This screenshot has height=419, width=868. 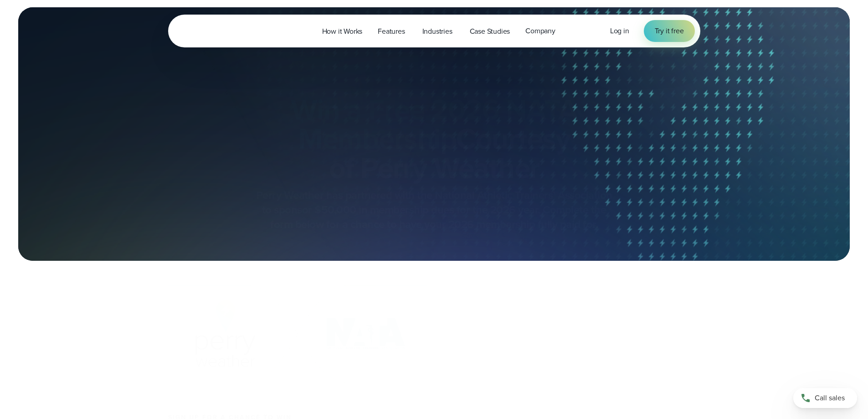 What do you see at coordinates (342, 31) in the screenshot?
I see `a: How it Works` at bounding box center [342, 31].